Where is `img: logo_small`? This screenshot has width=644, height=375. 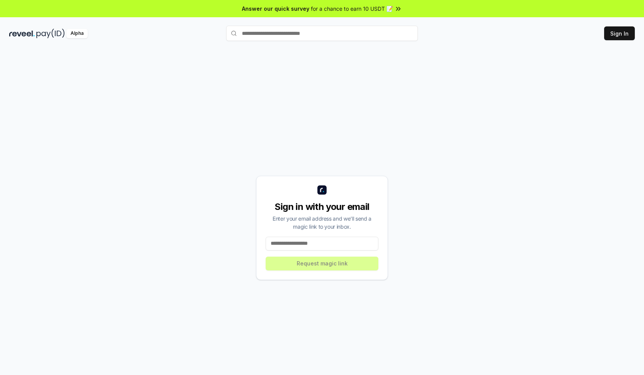 img: logo_small is located at coordinates (322, 190).